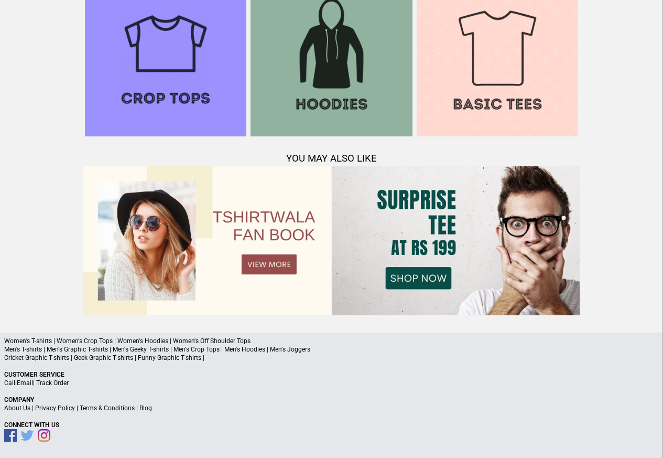 The height and width of the screenshot is (458, 663). What do you see at coordinates (52, 383) in the screenshot?
I see `a: Track Order` at bounding box center [52, 383].